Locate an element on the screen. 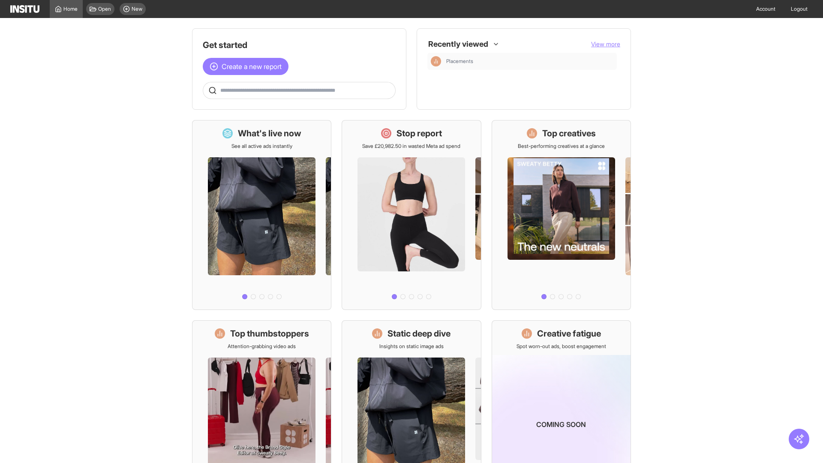  div: Insights is located at coordinates (436, 61).